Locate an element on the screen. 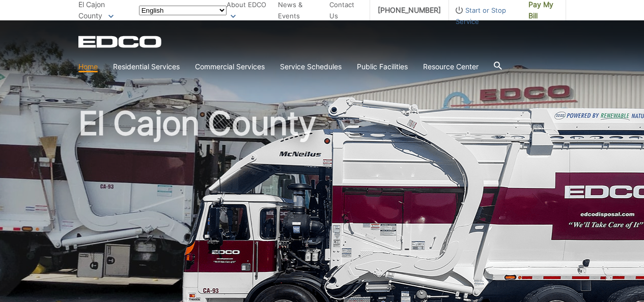 The width and height of the screenshot is (644, 302). a: Public Facilities is located at coordinates (382, 67).